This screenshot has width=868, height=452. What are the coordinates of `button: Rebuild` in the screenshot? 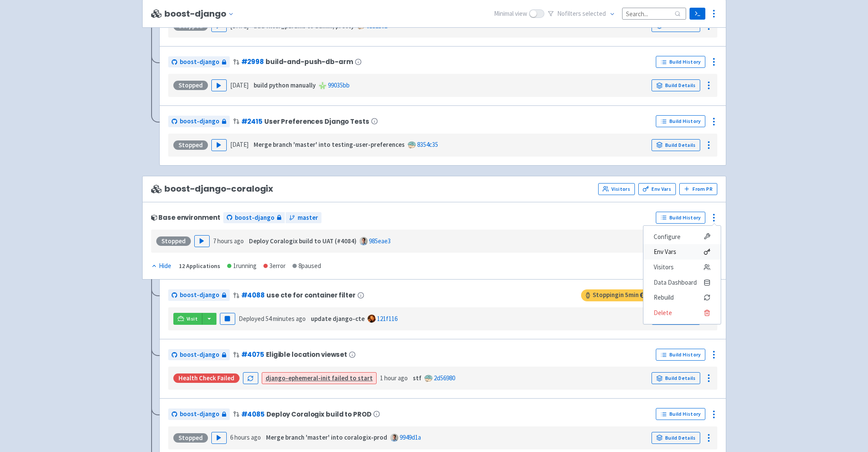 It's located at (681, 297).